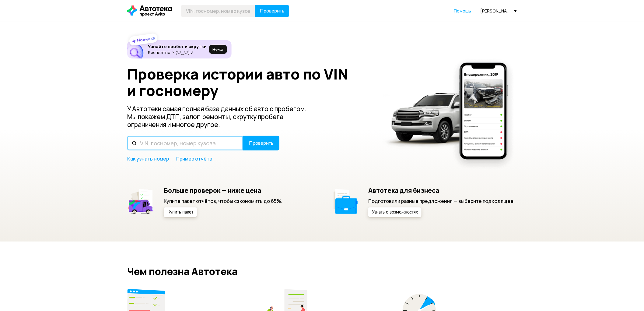 This screenshot has width=644, height=311. I want to click on button: Купить пакет, so click(180, 212).